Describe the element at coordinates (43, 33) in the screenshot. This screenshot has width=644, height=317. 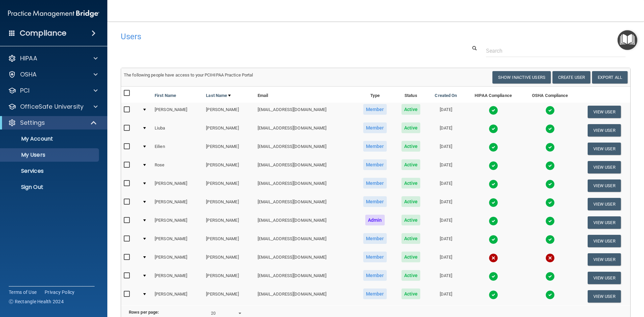
I see `h4: Compliance` at that location.